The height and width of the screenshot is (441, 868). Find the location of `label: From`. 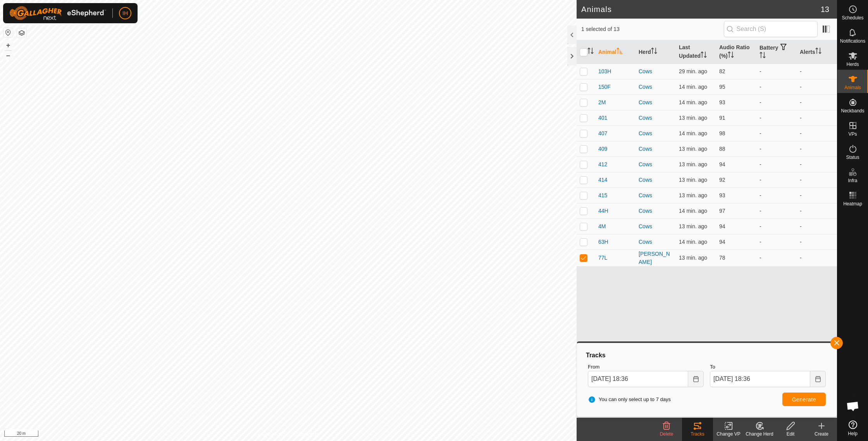

label: From is located at coordinates (645, 368).